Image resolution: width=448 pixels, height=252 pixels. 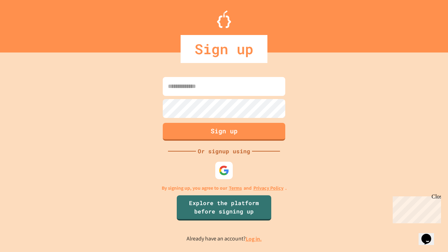 I want to click on p: Already have an account?, so click(x=224, y=238).